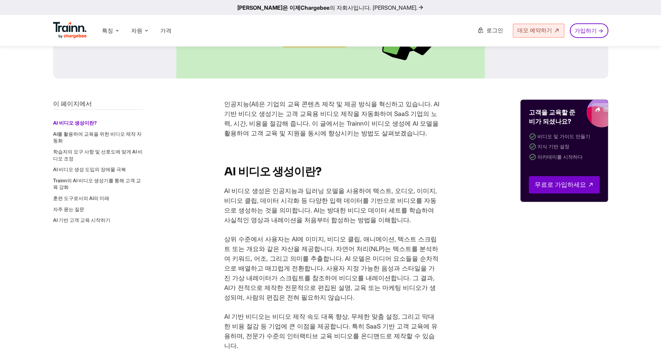 The image size is (661, 358). I want to click on a: AI 비디오 생성이란?, so click(75, 123).